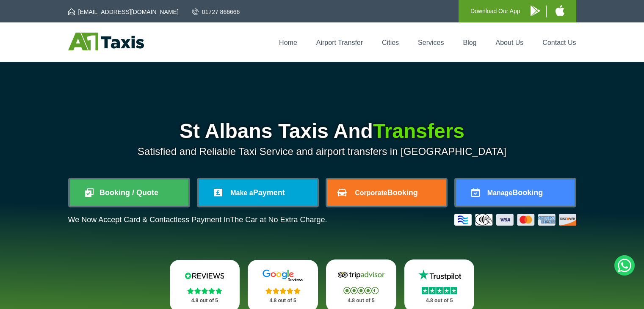 This screenshot has height=309, width=644. Describe the element at coordinates (106, 42) in the screenshot. I see `img: A1 Taxis St Albans LTD` at that location.